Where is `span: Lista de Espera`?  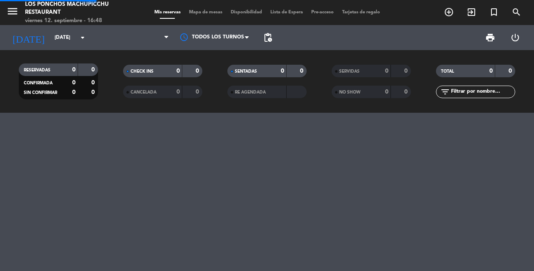 span: Lista de Espera is located at coordinates (287, 12).